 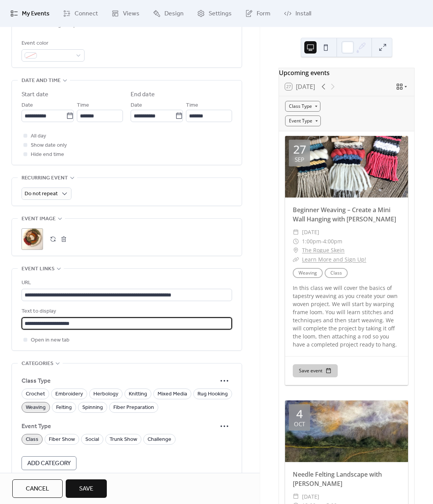 I want to click on span: Open in new tab, so click(x=50, y=340).